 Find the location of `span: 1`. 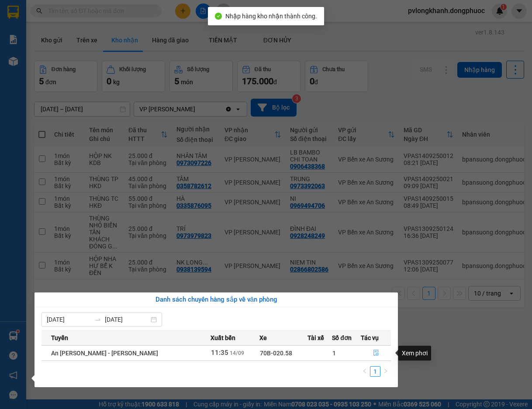

span: 1 is located at coordinates (334, 353).